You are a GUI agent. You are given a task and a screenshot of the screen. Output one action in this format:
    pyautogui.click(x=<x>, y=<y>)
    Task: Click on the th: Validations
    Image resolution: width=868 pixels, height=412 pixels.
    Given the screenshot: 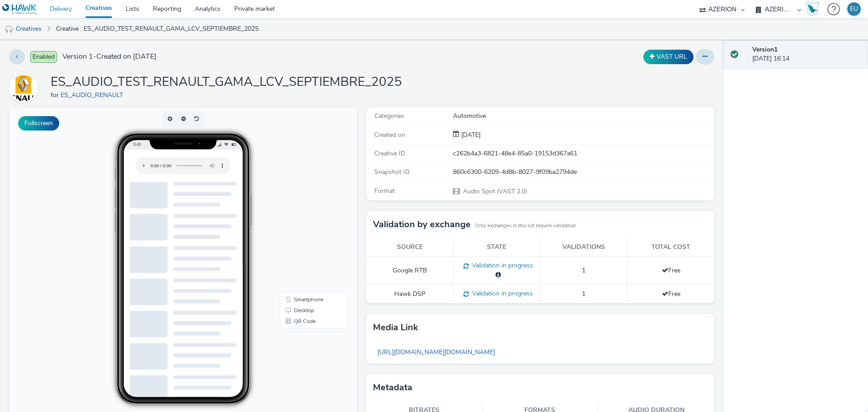 What is the action you would take?
    pyautogui.click(x=583, y=247)
    